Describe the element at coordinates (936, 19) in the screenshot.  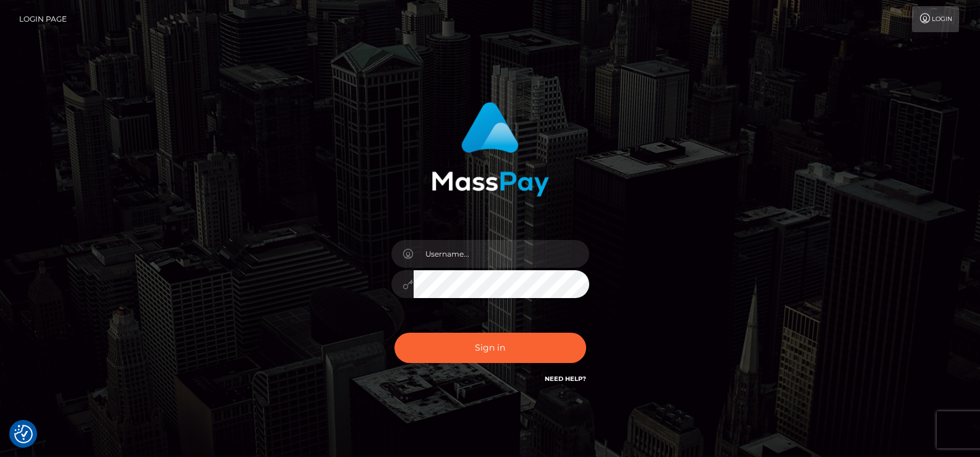
I see `a: Login` at that location.